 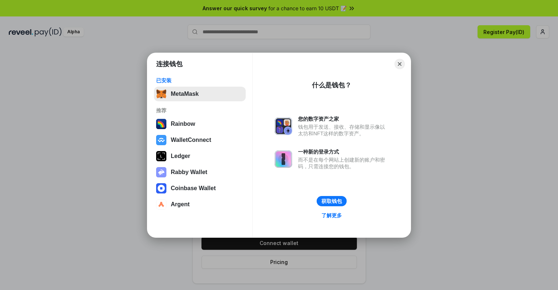 What do you see at coordinates (200, 156) in the screenshot?
I see `button: Ledger` at bounding box center [200, 156].